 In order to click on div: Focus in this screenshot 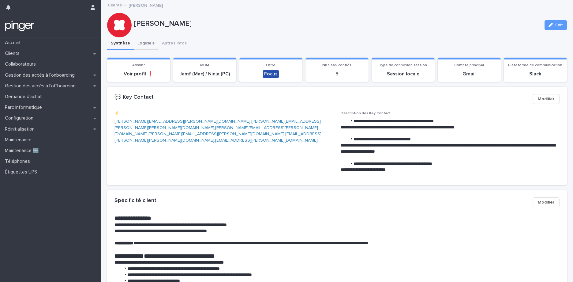, I will do `click(271, 74)`.